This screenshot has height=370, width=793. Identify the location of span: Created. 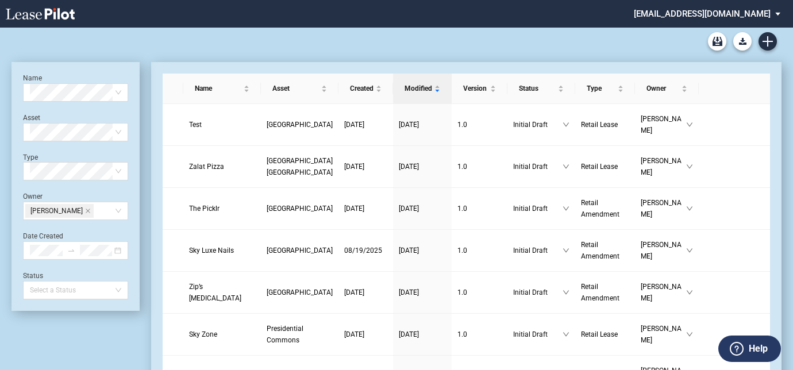
(362, 89).